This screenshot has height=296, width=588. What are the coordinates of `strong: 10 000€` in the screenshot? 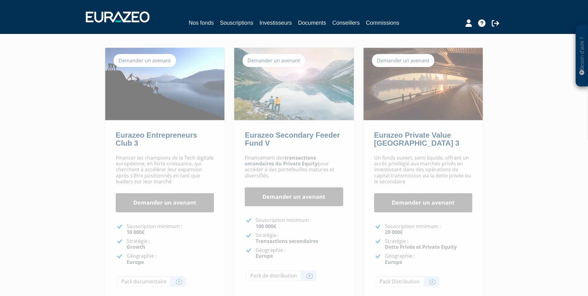 It's located at (136, 232).